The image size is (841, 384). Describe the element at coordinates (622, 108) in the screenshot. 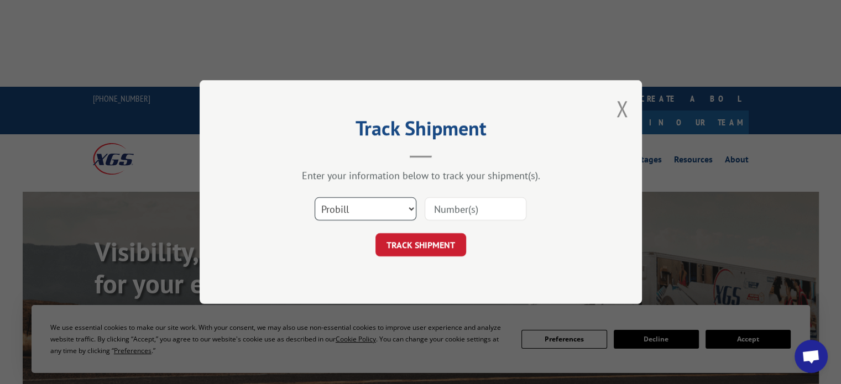

I see `button: Close modal` at that location.